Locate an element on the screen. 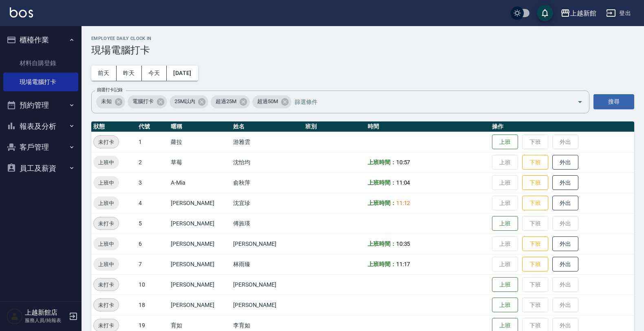  td: 林雨臻 is located at coordinates (268, 264).